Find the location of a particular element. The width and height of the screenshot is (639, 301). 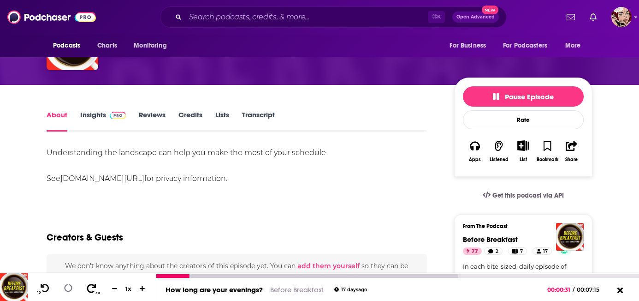

img: User Profile is located at coordinates (621, 17).